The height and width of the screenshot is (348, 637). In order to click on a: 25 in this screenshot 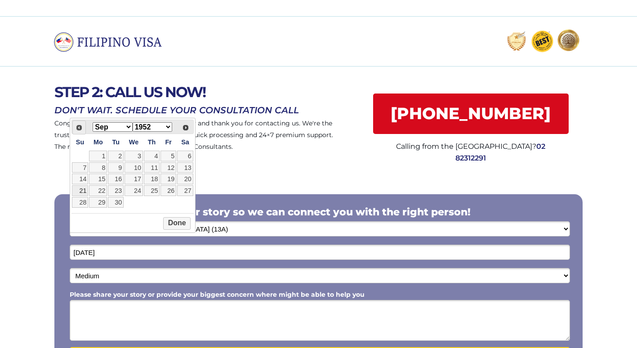, I will do `click(151, 190)`.